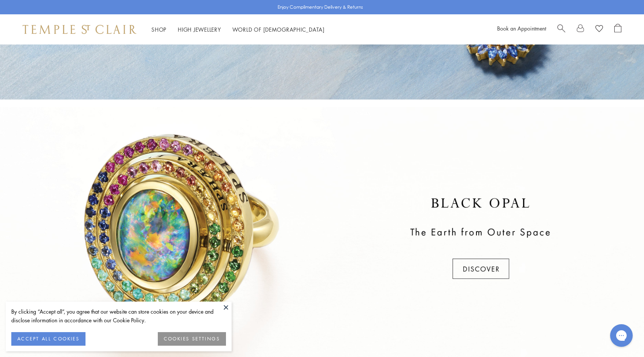 Image resolution: width=644 pixels, height=357 pixels. What do you see at coordinates (79, 29) in the screenshot?
I see `img: Temple St. Clair` at bounding box center [79, 29].